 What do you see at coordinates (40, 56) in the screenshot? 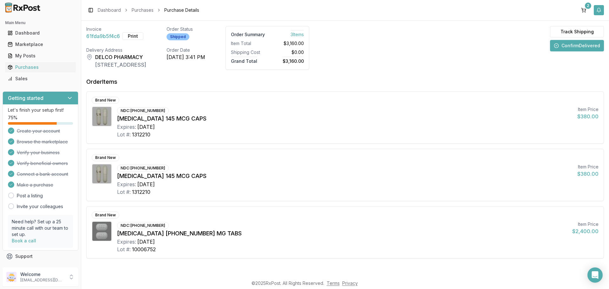
I see `a: My Posts` at bounding box center [40, 56].